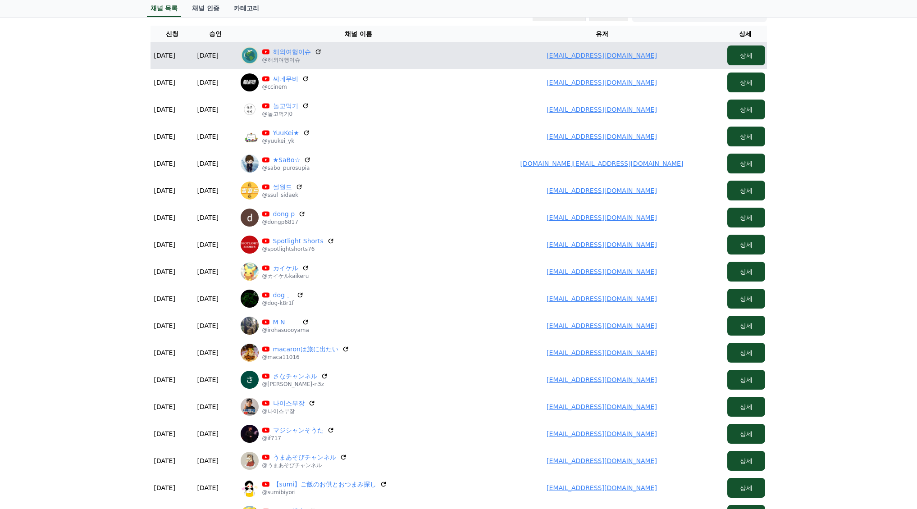  Describe the element at coordinates (283, 187) in the screenshot. I see `a: 썰월드` at that location.